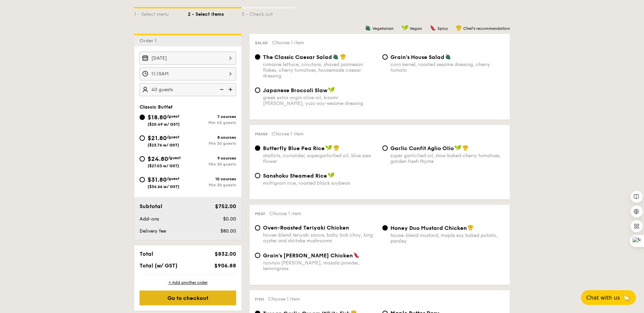 This screenshot has height=313, width=644. I want to click on div: multigrain rice, roasted black soybean, so click(320, 183).